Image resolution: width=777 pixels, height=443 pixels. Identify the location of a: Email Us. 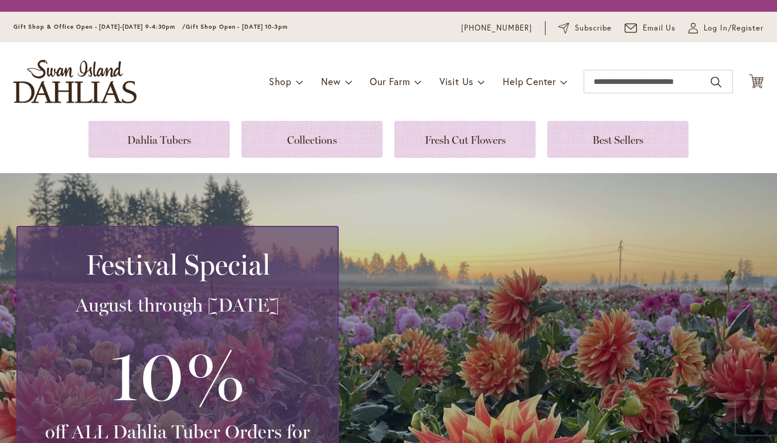
(651, 28).